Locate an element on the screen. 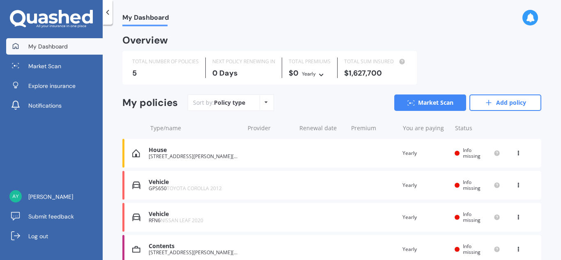 This screenshot has width=561, height=260. a: Explore insurance is located at coordinates (54, 86).